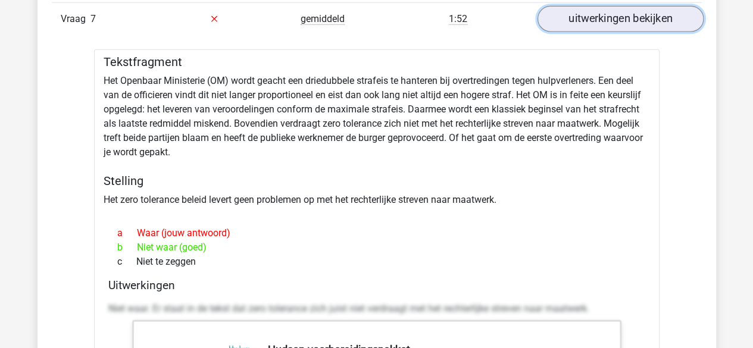  Describe the element at coordinates (127, 262) in the screenshot. I see `span: c` at that location.